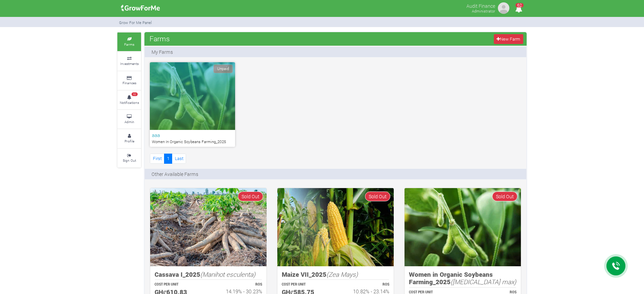 Image resolution: width=644 pixels, height=294 pixels. I want to click on i: (Zea Mays), so click(342, 274).